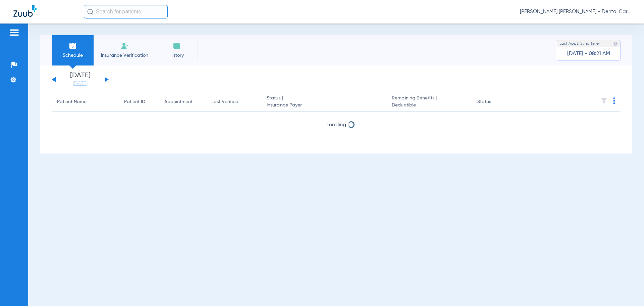 Image resolution: width=644 pixels, height=306 pixels. I want to click on img: History, so click(177, 46).